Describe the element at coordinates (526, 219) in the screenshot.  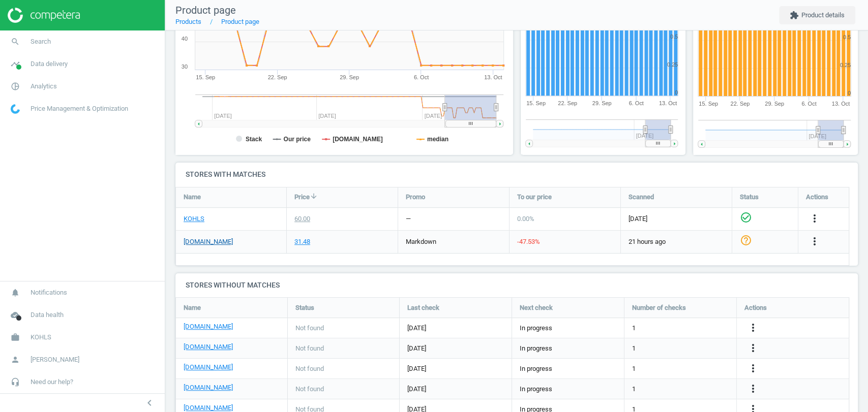
I see `span: 0.00 %` at that location.